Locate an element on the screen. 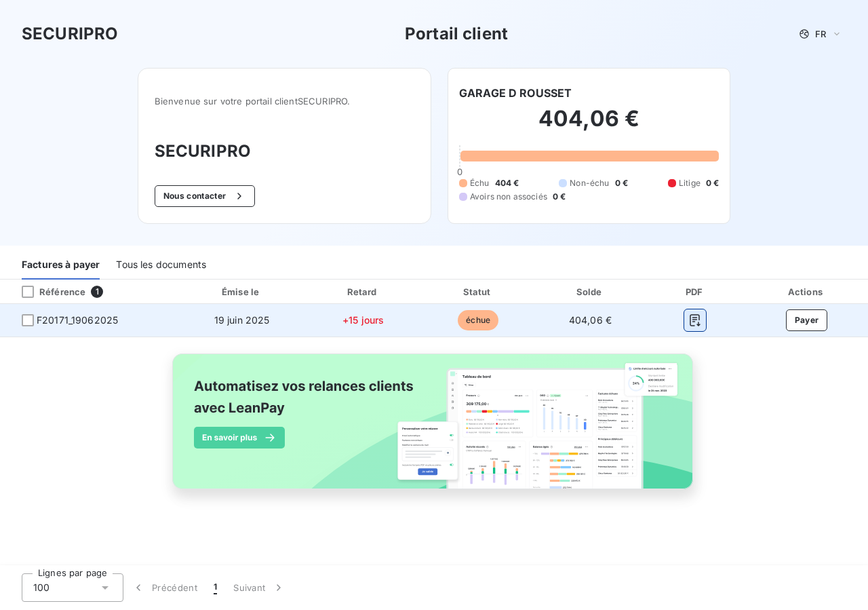  div: PDF is located at coordinates (695, 291).